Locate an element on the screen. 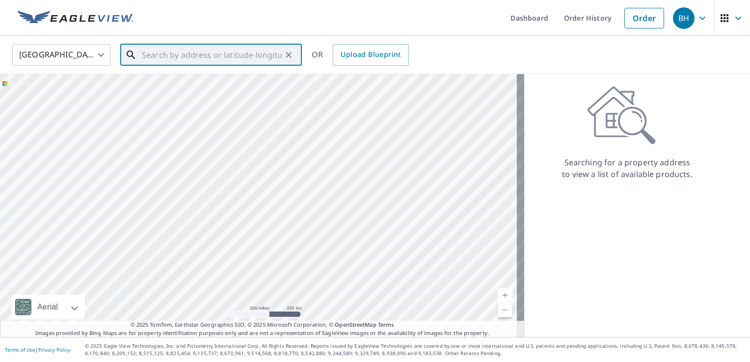 Image resolution: width=750 pixels, height=362 pixels. a: Privacy Policy is located at coordinates (54, 350).